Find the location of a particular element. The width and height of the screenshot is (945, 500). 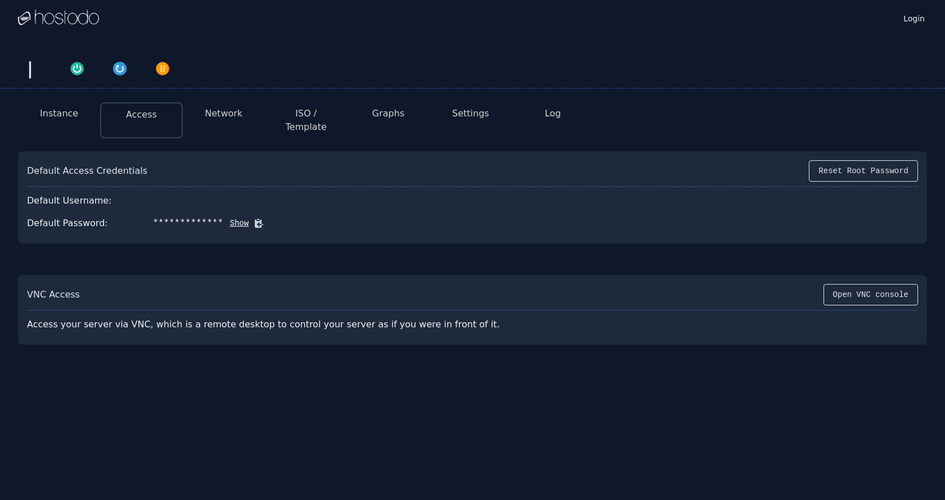

button: Power Off is located at coordinates (163, 68).